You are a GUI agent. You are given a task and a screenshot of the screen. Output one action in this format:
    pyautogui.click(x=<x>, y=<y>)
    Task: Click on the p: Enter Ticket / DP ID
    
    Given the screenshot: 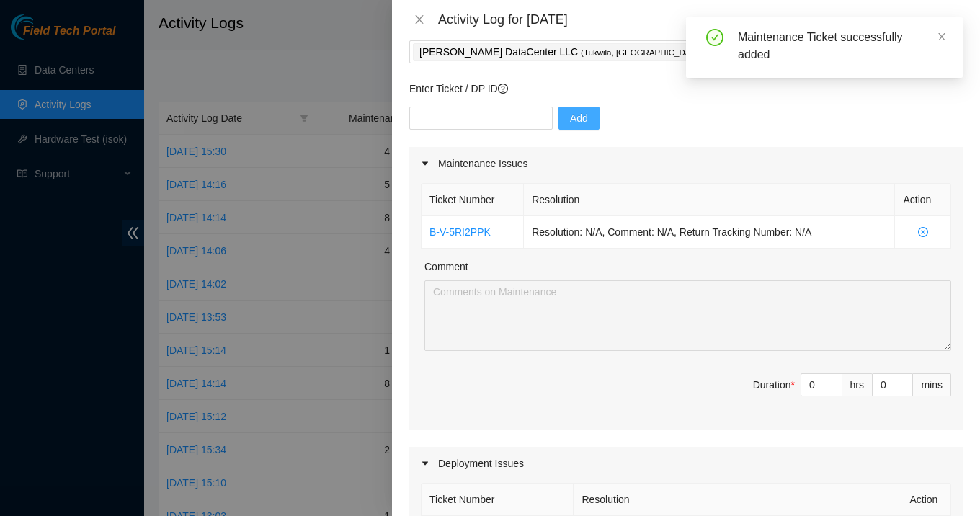 What is the action you would take?
    pyautogui.click(x=686, y=89)
    